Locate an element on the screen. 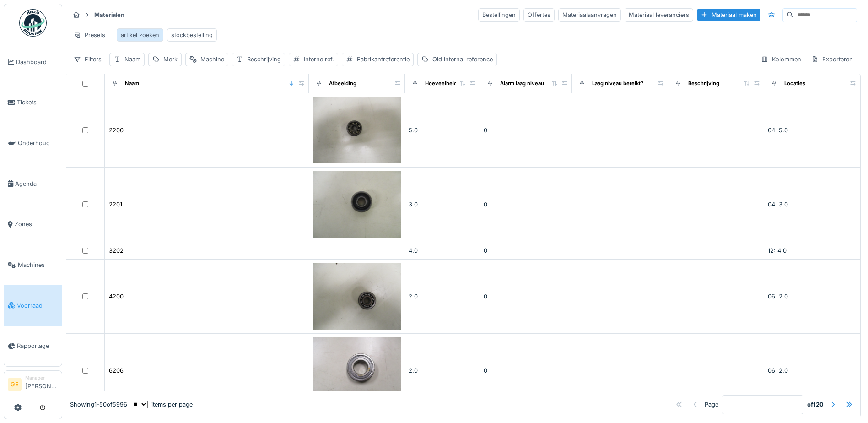 The height and width of the screenshot is (423, 868). div: 5.0 is located at coordinates (442, 130).